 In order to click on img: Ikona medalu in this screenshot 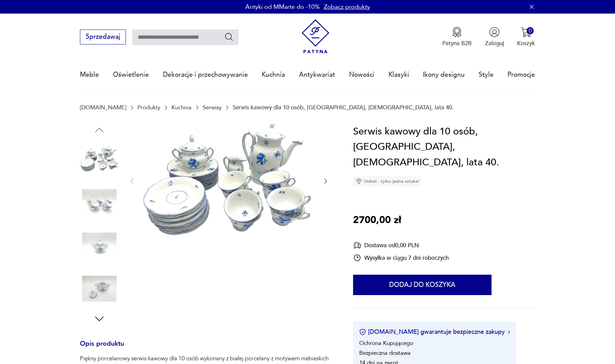, I will do `click(457, 32)`.